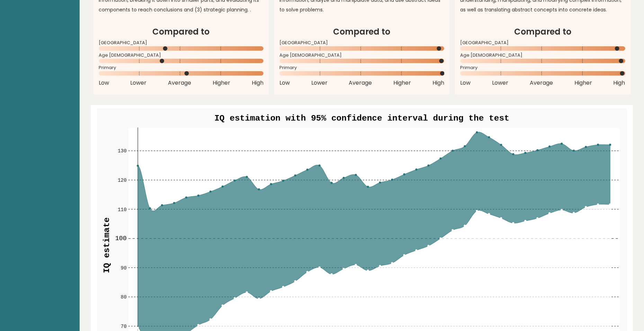 This screenshot has height=331, width=644. I want to click on text: 80, so click(124, 297).